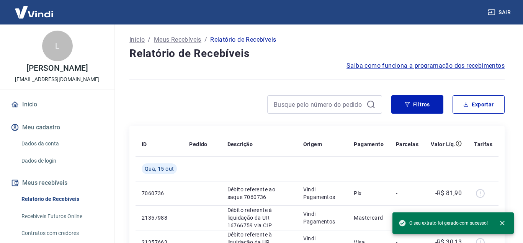  I want to click on button: Filtros, so click(417, 104).